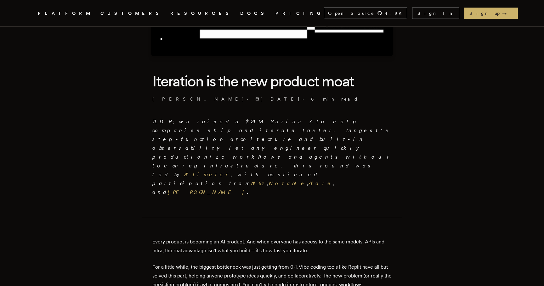  What do you see at coordinates (436, 13) in the screenshot?
I see `a: Sign In` at bounding box center [436, 13].